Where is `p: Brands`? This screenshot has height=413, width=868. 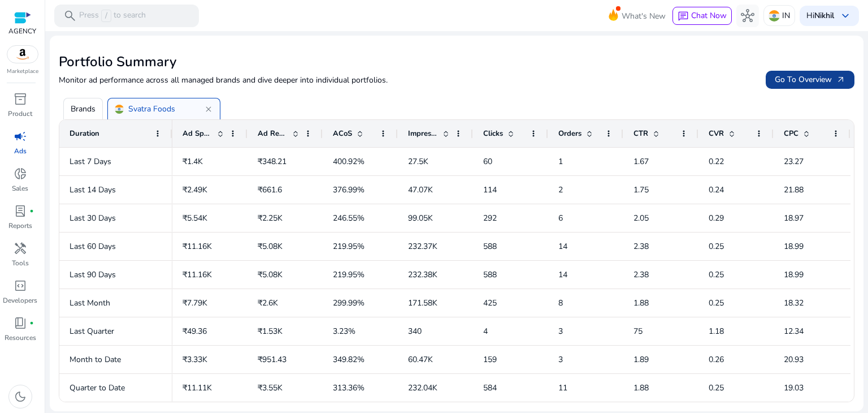
p: Brands is located at coordinates (83, 109).